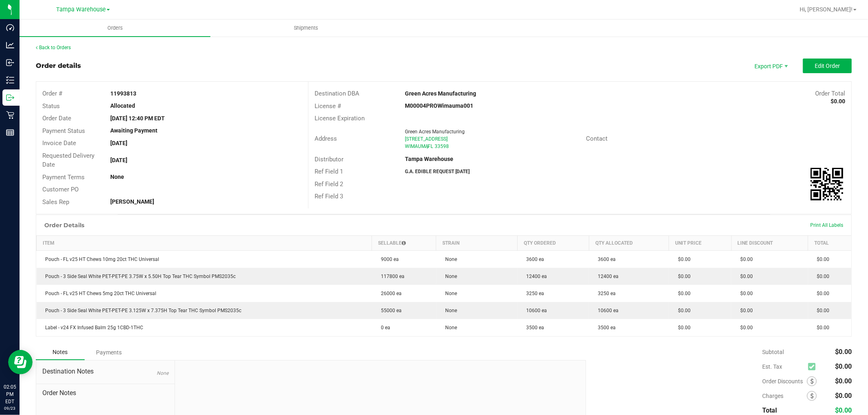 The image size is (868, 415). What do you see at coordinates (434, 132) in the screenshot?
I see `span: Green Acres Manufacturing` at bounding box center [434, 132].